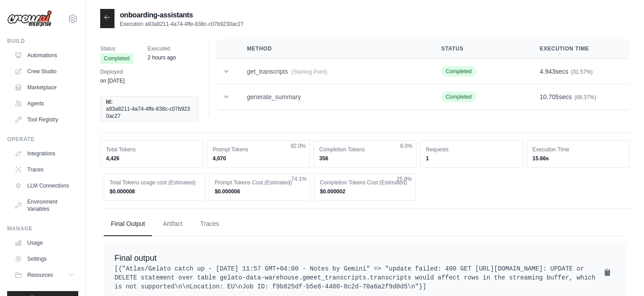  Describe the element at coordinates (182, 24) in the screenshot. I see `p: Execution a93a8211-4a74-4ffe-838c-c07b9230ac27` at that location.